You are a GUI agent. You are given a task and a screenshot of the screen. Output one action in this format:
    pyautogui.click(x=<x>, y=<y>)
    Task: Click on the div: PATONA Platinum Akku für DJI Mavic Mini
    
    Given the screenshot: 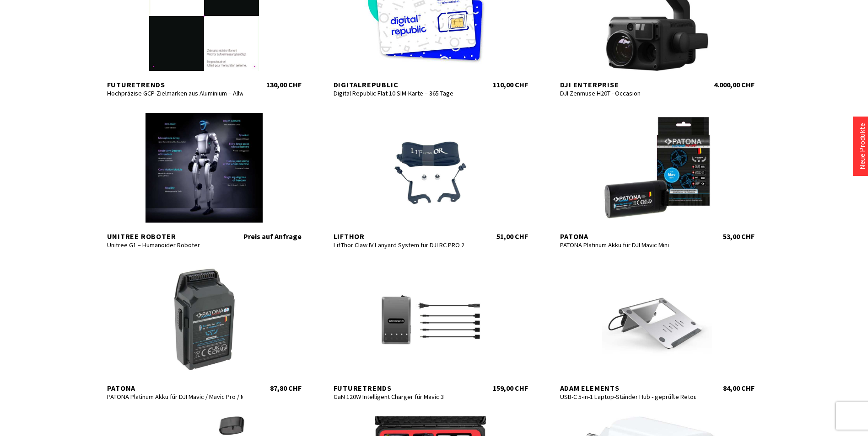 What is the action you would take?
    pyautogui.click(x=628, y=244)
    